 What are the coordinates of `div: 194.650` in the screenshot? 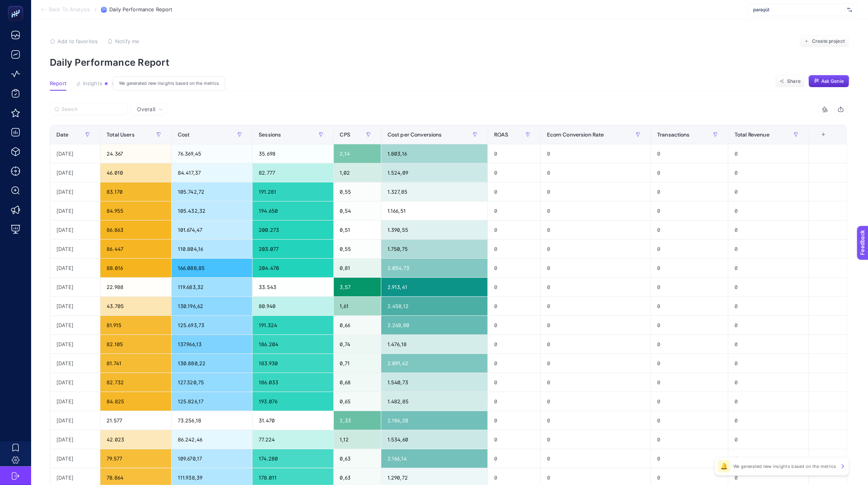 It's located at (293, 211).